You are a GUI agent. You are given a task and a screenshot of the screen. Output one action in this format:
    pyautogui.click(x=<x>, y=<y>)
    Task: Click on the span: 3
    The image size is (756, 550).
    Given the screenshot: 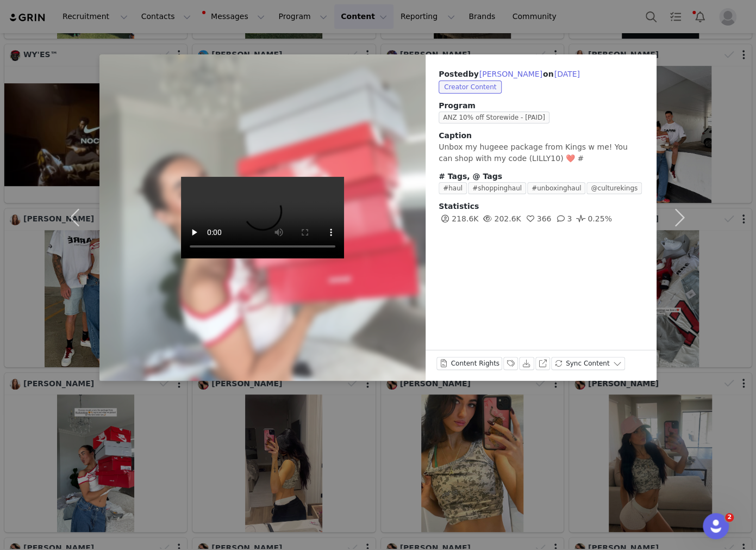 What is the action you would take?
    pyautogui.click(x=562, y=219)
    